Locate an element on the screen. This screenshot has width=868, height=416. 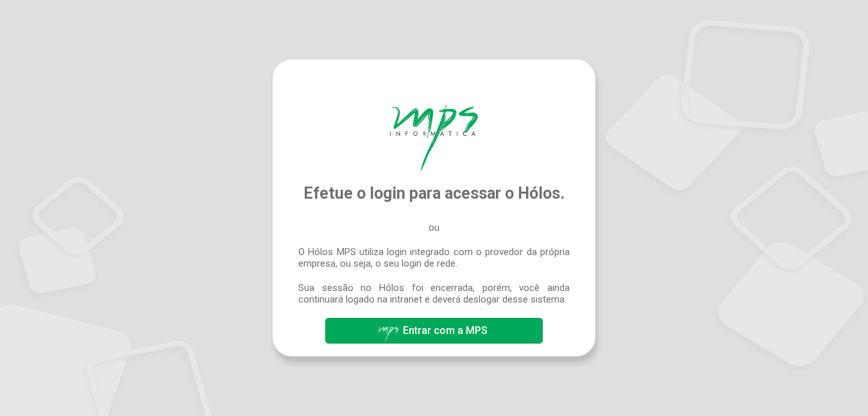
img: Hólos Mps Digital is located at coordinates (434, 138).